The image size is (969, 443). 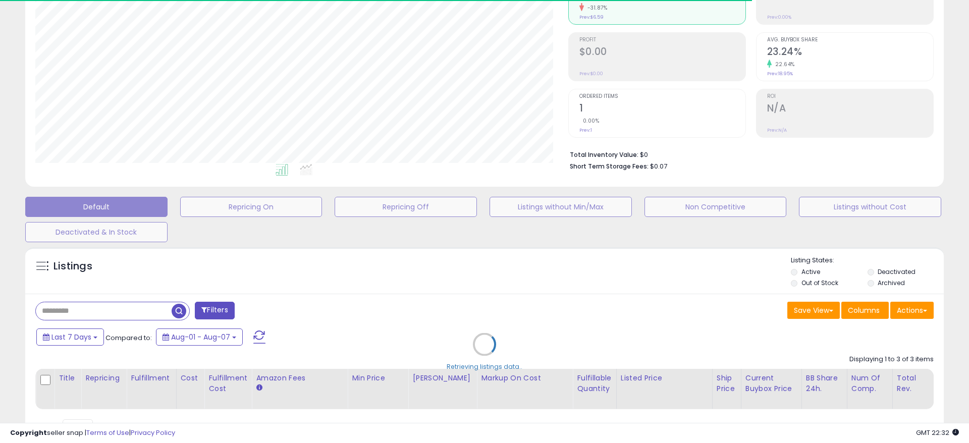 What do you see at coordinates (777, 130) in the screenshot?
I see `small: Prev: N/A` at bounding box center [777, 130].